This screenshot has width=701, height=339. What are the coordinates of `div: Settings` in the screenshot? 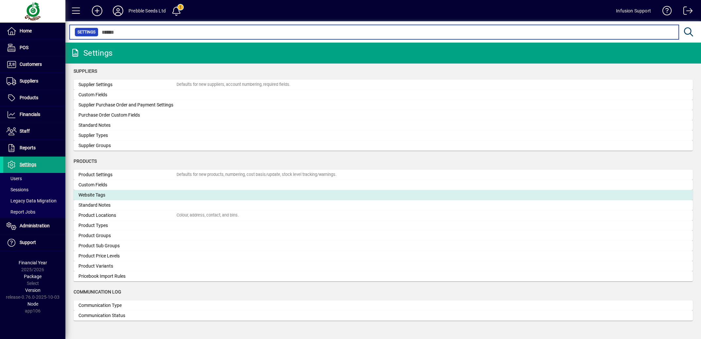 It's located at (91, 53).